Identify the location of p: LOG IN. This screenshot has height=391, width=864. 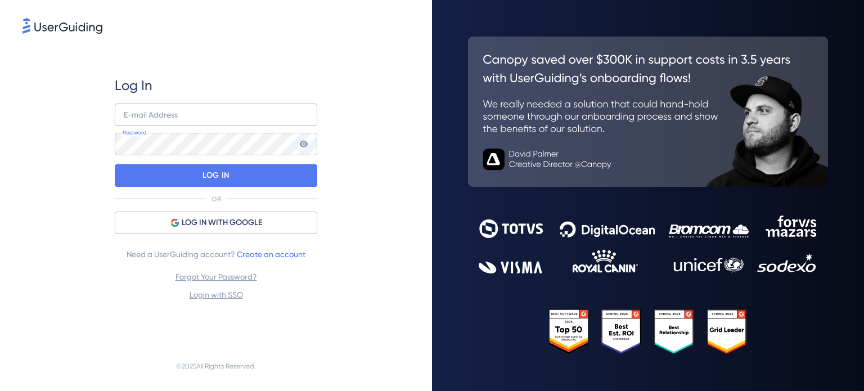
(216, 176).